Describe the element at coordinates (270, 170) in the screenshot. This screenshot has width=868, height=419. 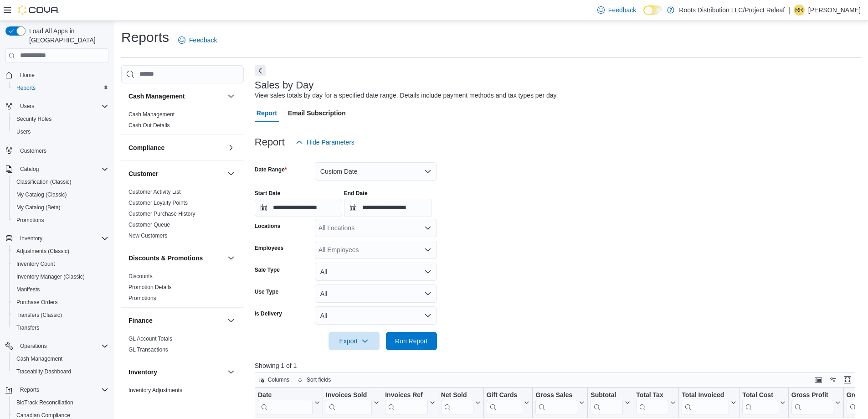
I see `label: Date Range` at that location.